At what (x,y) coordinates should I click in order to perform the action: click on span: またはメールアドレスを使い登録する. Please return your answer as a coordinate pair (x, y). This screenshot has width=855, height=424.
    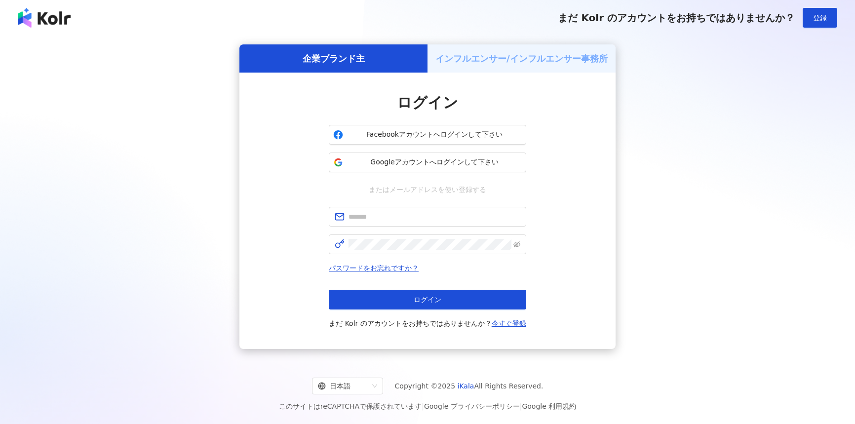
    Looking at the image, I should click on (427, 190).